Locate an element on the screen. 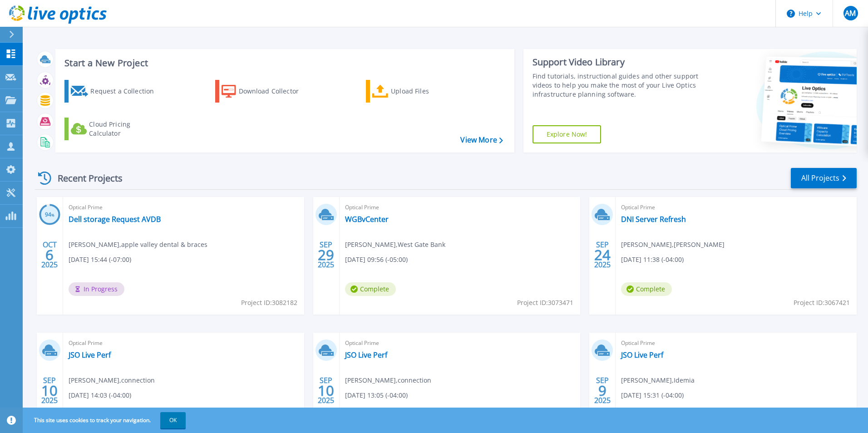 The width and height of the screenshot is (868, 433). h3: Start a New Project is located at coordinates (284, 63).